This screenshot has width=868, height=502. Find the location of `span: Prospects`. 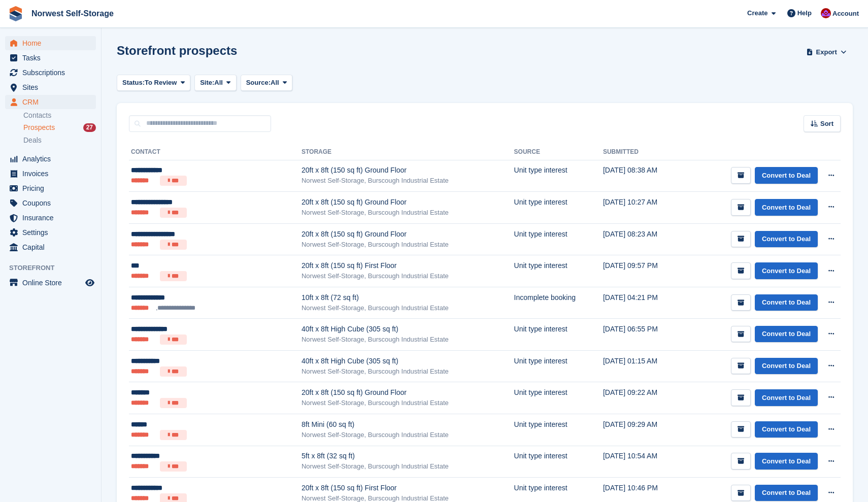

span: Prospects is located at coordinates (39, 128).